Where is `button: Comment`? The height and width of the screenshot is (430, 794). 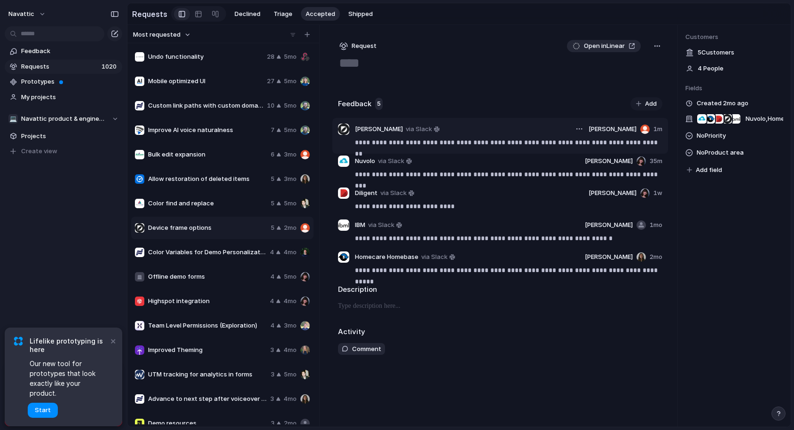
button: Comment is located at coordinates (361, 349).